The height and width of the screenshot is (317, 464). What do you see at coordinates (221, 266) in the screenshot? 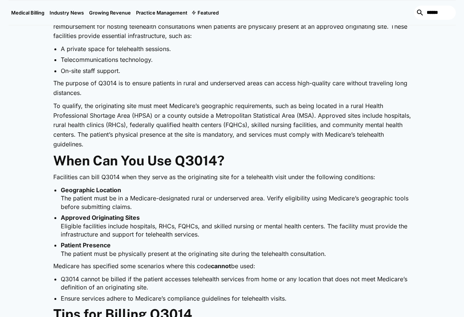
I see `strong: cannot` at bounding box center [221, 266].